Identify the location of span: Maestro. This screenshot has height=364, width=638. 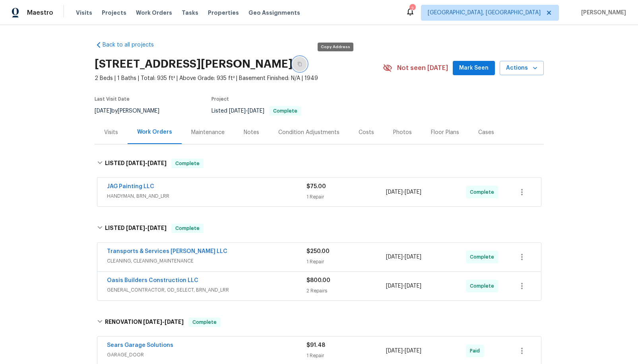
(40, 13).